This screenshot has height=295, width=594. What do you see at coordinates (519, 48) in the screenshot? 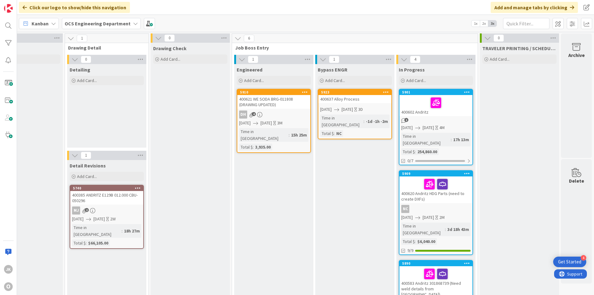
I see `span: TRAVELER PRINTING / SCHEDULING` at bounding box center [519, 48].